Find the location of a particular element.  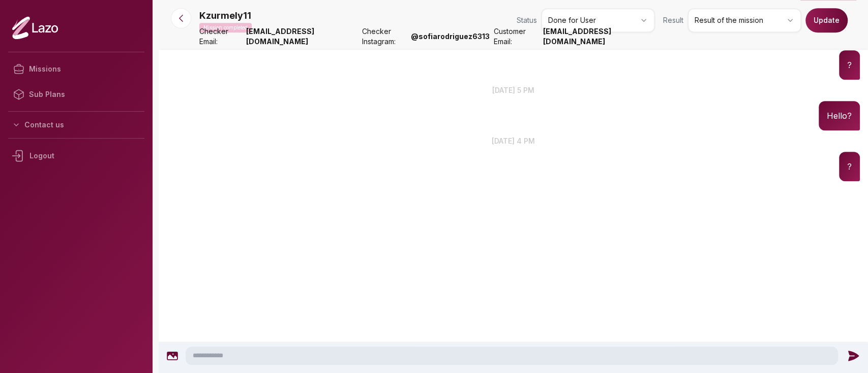

button: Update is located at coordinates (826, 20).